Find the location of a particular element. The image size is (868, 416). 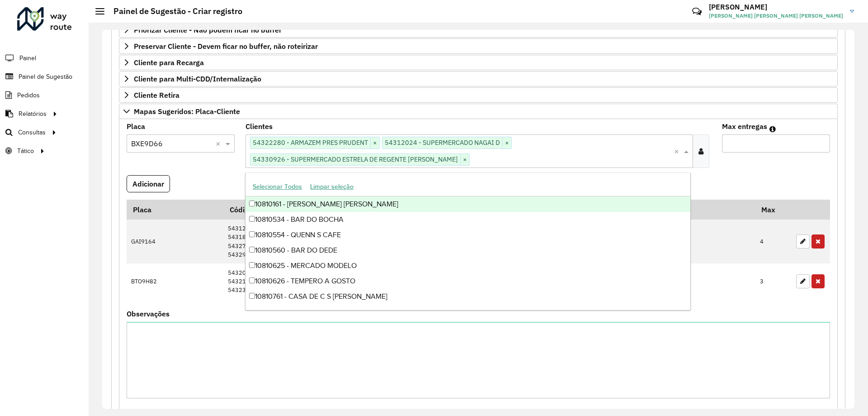

h2: Painel de Sugestão - Criar registro is located at coordinates (173, 11).